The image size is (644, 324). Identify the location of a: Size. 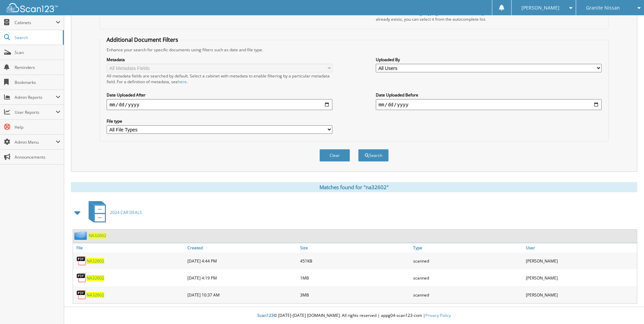
(355, 248).